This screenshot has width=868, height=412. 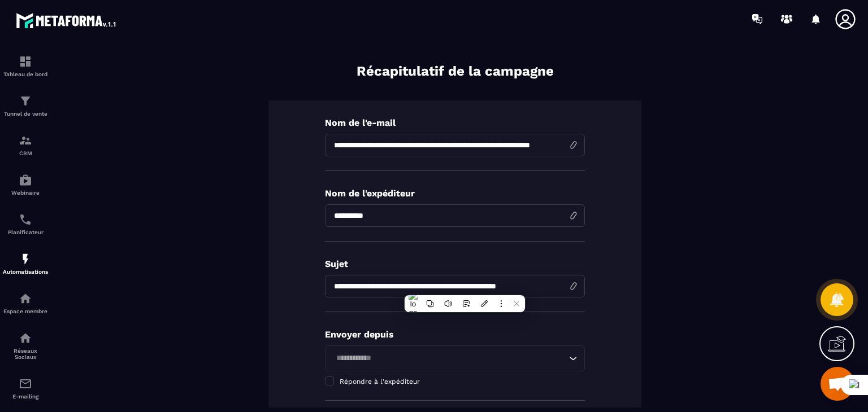 I want to click on span: Répondre à l'expéditeur, so click(x=380, y=382).